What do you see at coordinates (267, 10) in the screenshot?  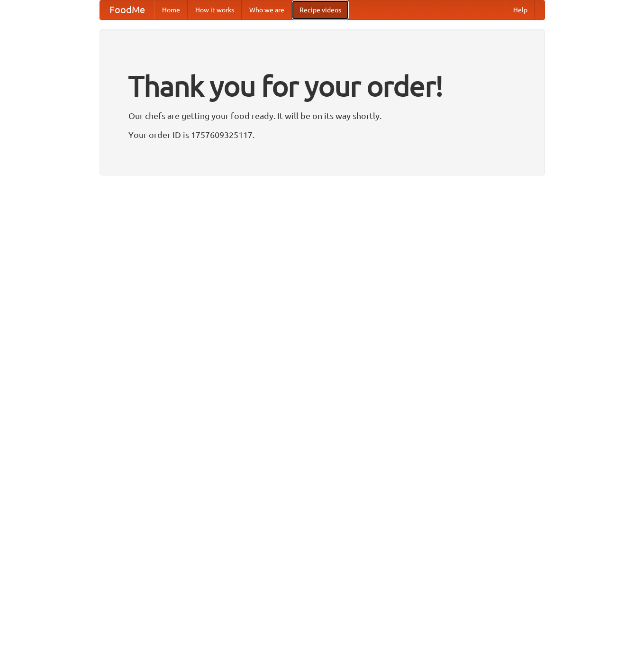 I see `a: Who we are` at bounding box center [267, 10].